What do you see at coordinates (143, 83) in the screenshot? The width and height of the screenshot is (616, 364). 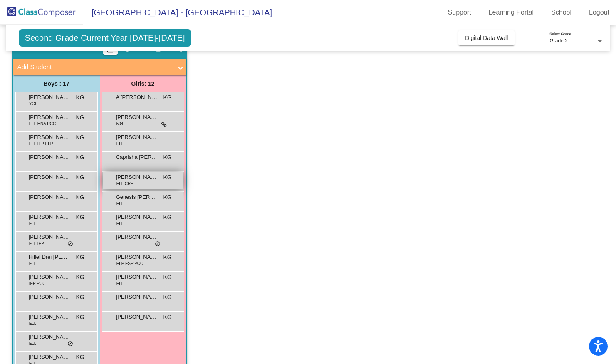 I see `div: Girls: 12` at bounding box center [143, 83].